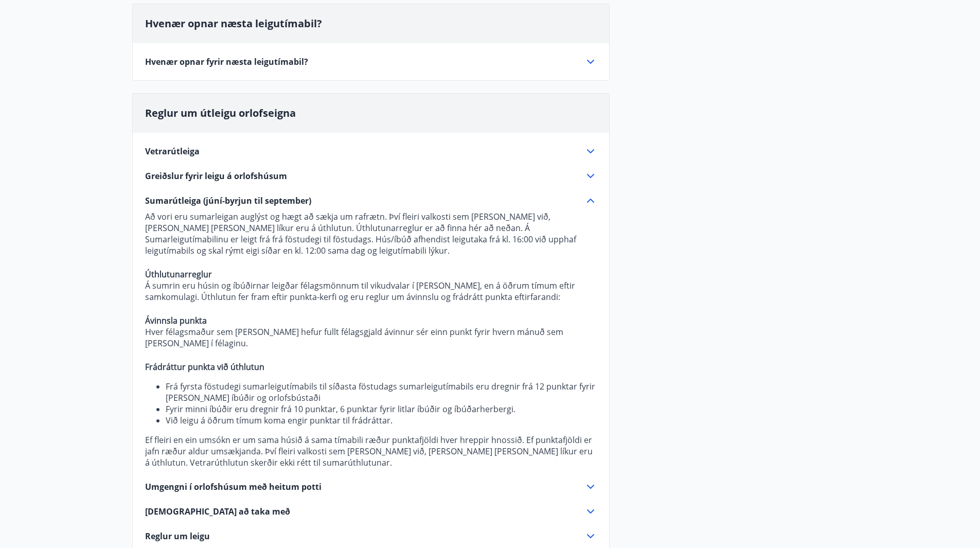  What do you see at coordinates (381, 409) in the screenshot?
I see `li: Fyrir minni íbúðir eru dregnir frá 10 punktar, 6 punktar fyrir litlar íbúðir og íbúðarherbergi.` at bounding box center [381, 409].